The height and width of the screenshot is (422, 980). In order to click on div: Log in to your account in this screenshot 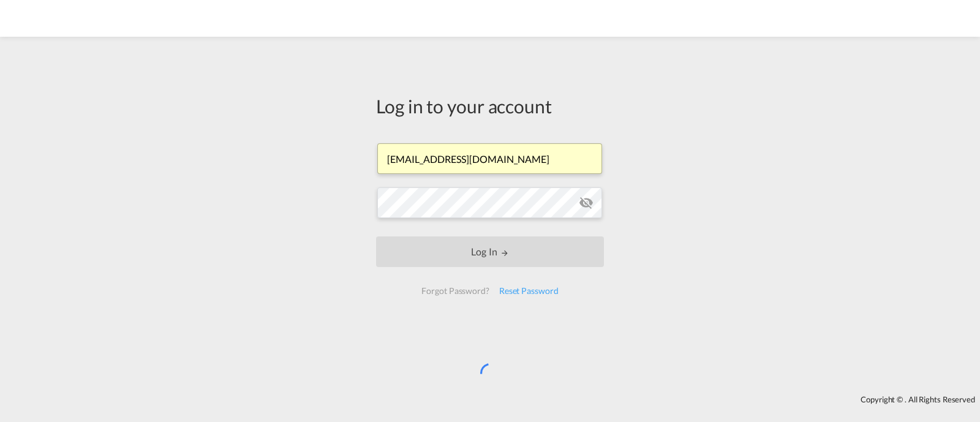, I will do `click(490, 106)`.